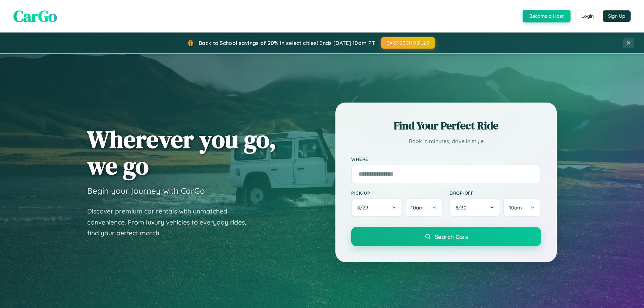  Describe the element at coordinates (547, 16) in the screenshot. I see `button: Become a Host` at that location.